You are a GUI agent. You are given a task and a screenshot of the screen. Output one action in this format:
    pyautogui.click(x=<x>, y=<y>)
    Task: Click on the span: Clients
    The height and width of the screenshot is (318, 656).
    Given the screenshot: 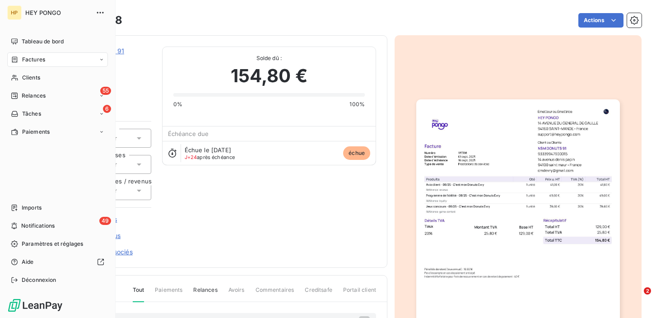 What is the action you would take?
    pyautogui.click(x=31, y=78)
    